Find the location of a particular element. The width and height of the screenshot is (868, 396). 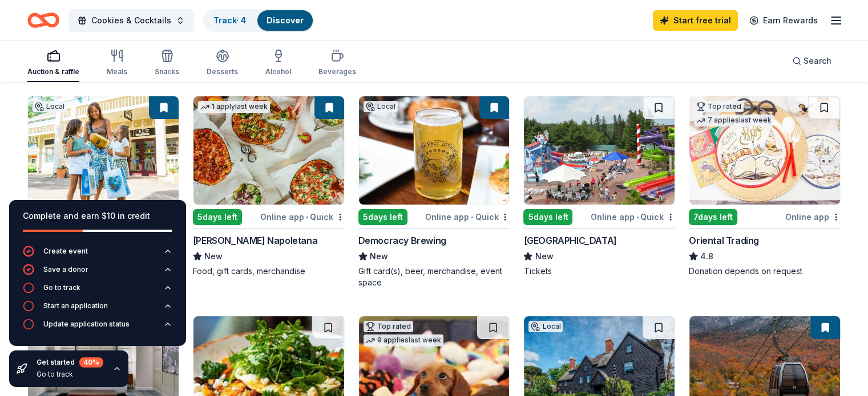

a: Earn Rewards is located at coordinates (784, 21).